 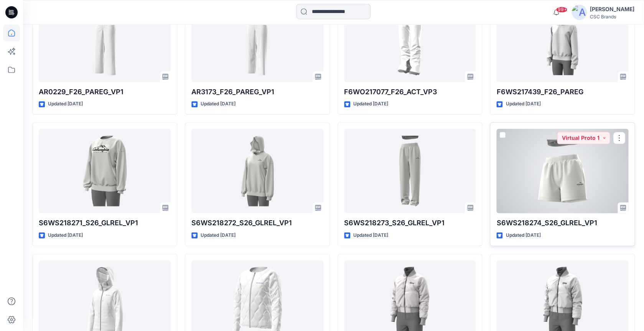 What do you see at coordinates (562, 171) in the screenshot?
I see `a: S6WS218274_S26_GLREL_VP1` at bounding box center [562, 171].